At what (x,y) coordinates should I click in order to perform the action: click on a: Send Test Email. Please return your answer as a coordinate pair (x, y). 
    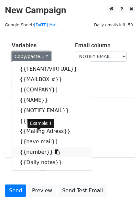
    Looking at the image, I should click on (83, 191).